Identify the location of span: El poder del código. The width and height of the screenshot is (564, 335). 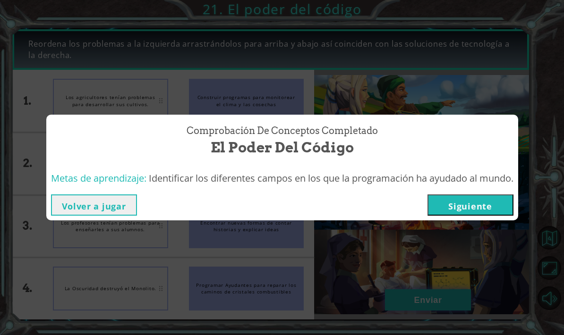
(282, 147).